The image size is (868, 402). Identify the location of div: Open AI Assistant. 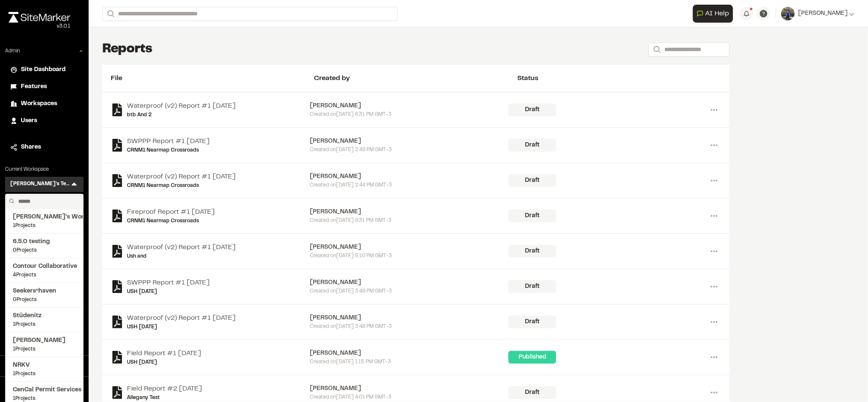
(714, 14).